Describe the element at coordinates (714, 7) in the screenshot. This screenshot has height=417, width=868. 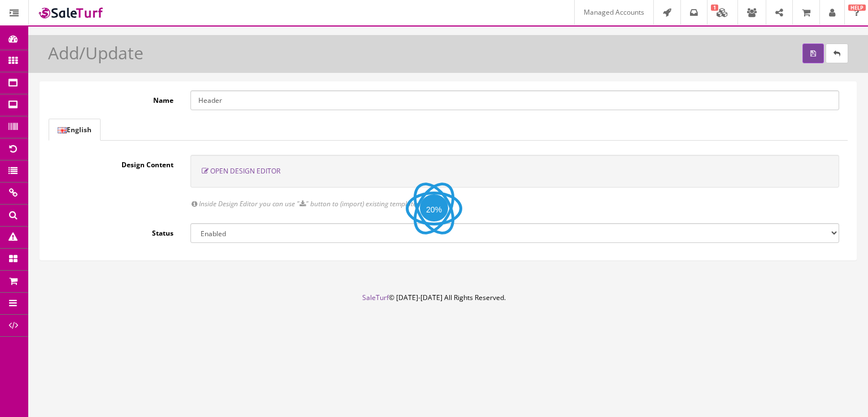
I see `span: 1` at that location.